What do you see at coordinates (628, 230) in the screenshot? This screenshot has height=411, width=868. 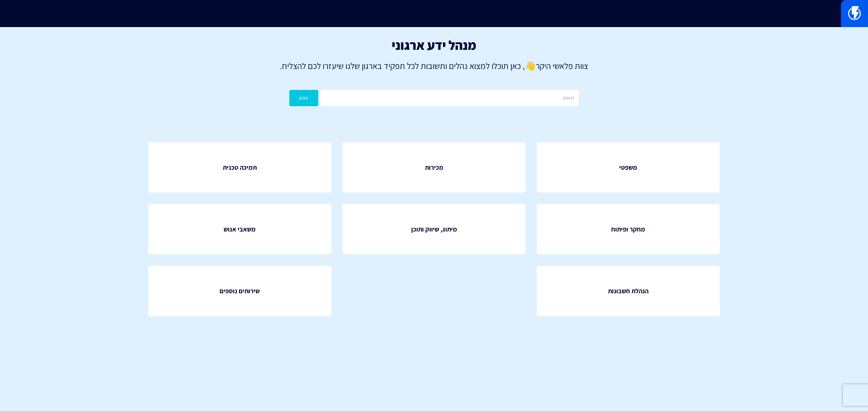 I see `span: מחקר ופיתוח` at bounding box center [628, 230].